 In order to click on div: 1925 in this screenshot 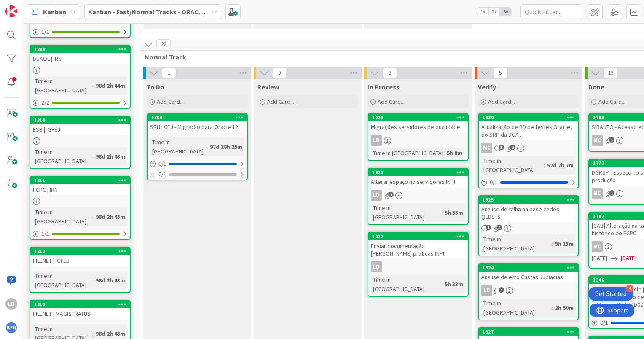, I will do `click(529, 200)`.